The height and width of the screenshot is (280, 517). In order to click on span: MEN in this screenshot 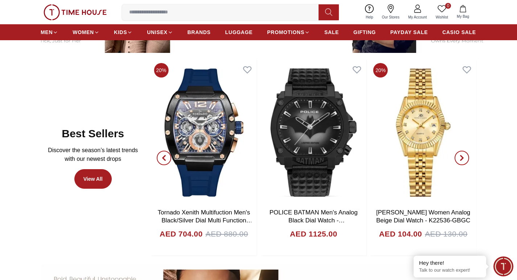, I will do `click(46, 32)`.